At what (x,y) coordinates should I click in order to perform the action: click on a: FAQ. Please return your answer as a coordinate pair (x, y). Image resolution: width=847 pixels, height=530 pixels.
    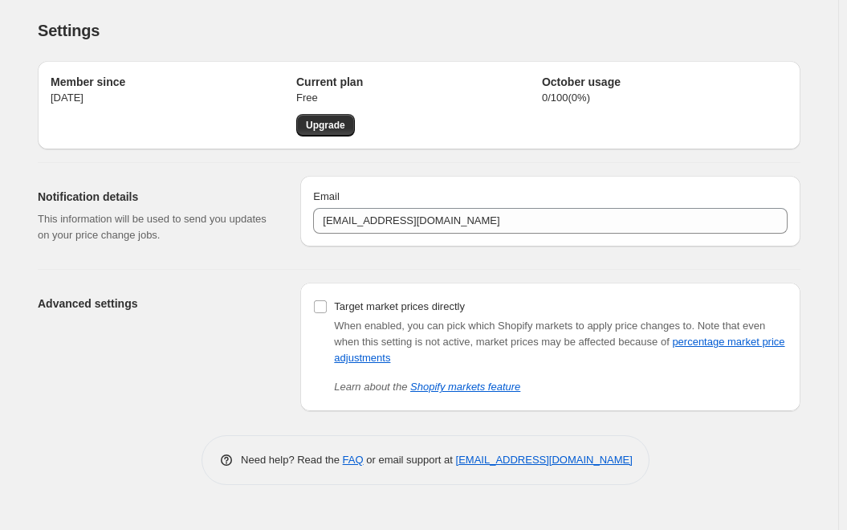
    Looking at the image, I should click on (353, 459).